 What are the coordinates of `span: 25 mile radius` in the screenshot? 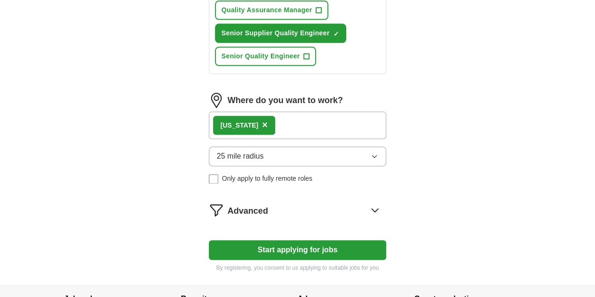 It's located at (241, 156).